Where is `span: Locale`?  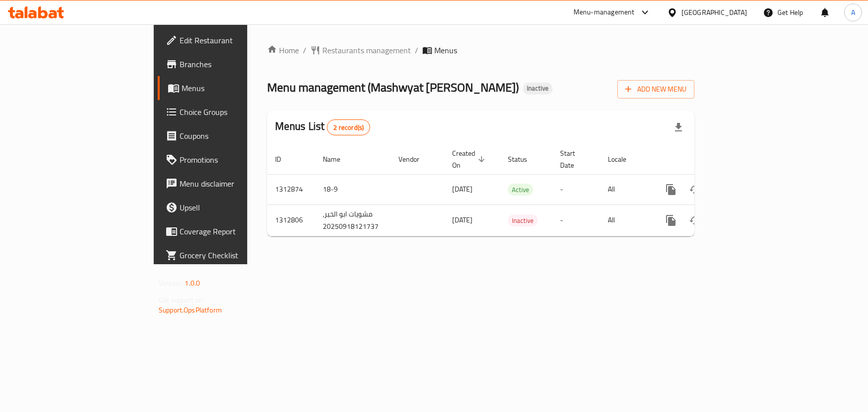
span: Locale is located at coordinates (623, 159).